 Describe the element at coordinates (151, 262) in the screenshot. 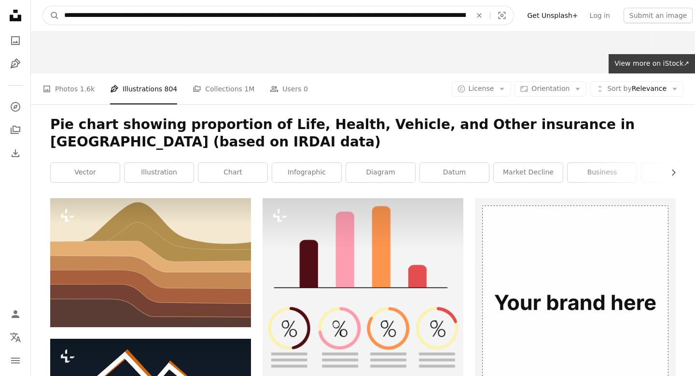

I see `a: Abstract layers of earth tones in wavy pattern` at that location.